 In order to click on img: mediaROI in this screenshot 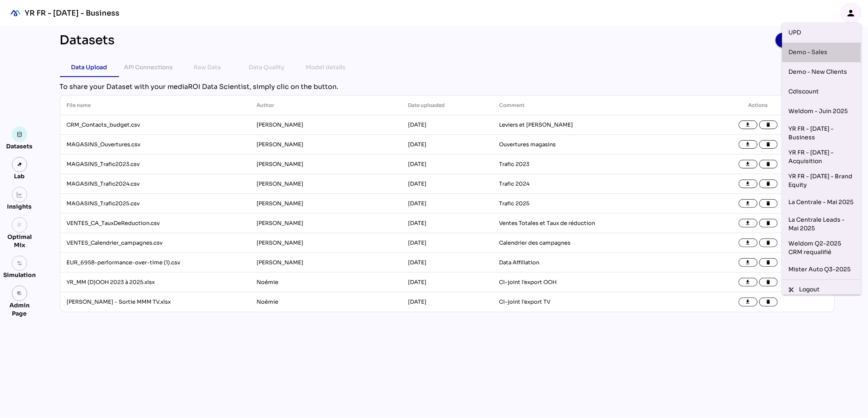, I will do `click(16, 13)`.